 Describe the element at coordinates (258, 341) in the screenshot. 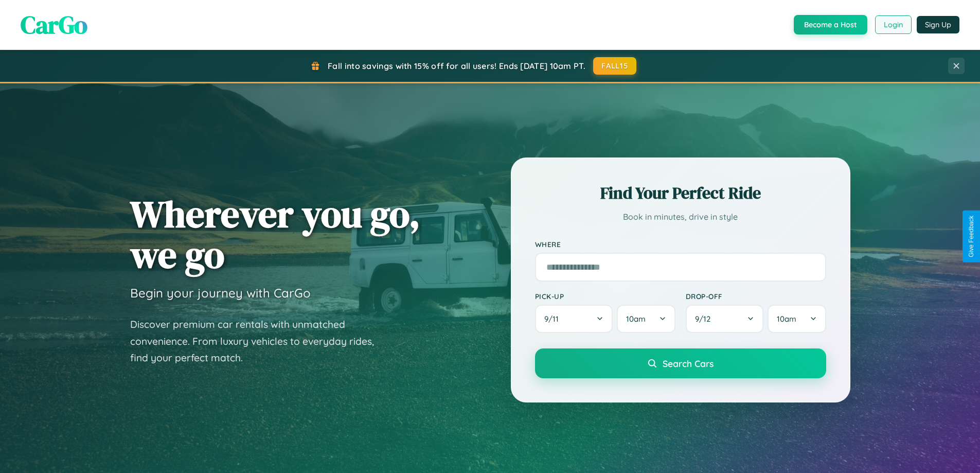

I see `p: Discover premium car rentals with unmatched convenience. From luxury vehicles to everyday rides, ...` at that location.